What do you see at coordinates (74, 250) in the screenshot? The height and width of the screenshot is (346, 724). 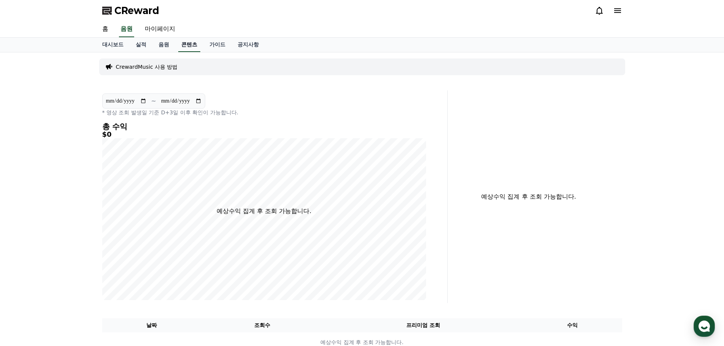 I see `a: 대화` at bounding box center [74, 250].